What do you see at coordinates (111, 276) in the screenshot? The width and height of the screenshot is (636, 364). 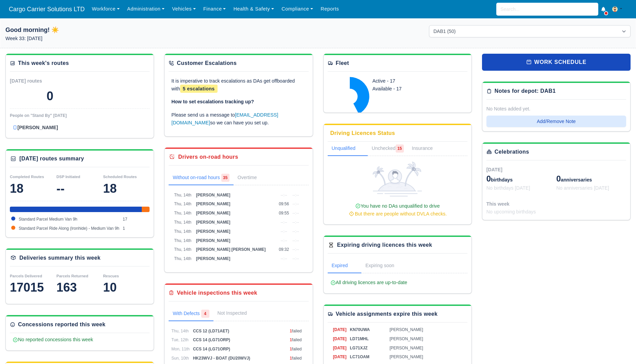 I see `small: Rescues` at bounding box center [111, 276].